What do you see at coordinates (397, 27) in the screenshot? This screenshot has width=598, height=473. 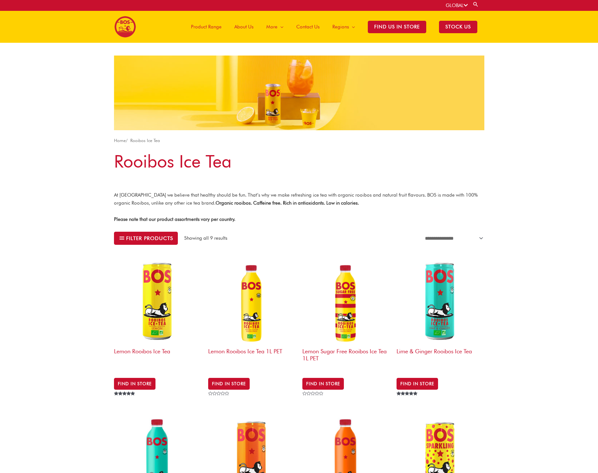 I see `span: Find Us in Store` at bounding box center [397, 27].